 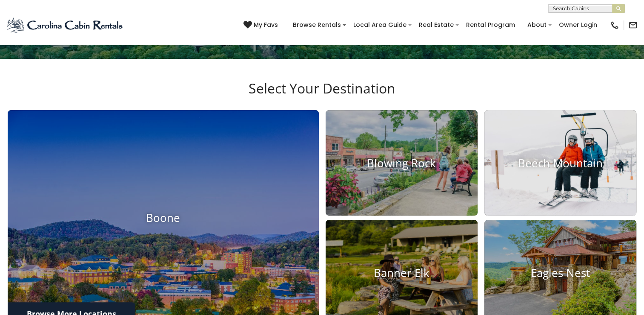 What do you see at coordinates (615, 25) in the screenshot?
I see `img: phone-regular-black.png` at bounding box center [615, 25].